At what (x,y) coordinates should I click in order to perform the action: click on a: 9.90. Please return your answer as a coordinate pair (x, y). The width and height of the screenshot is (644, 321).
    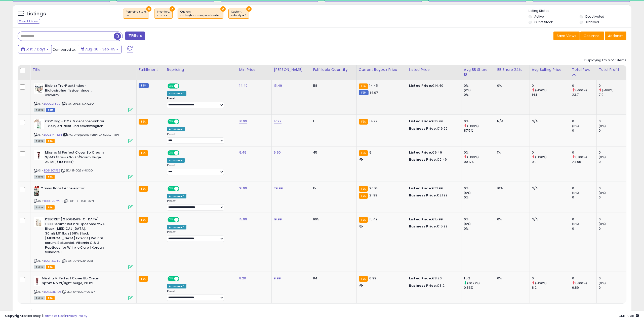
    Looking at the image, I should click on (277, 152).